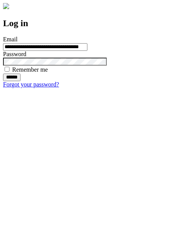 This screenshot has height=226, width=171. Describe the element at coordinates (10, 39) in the screenshot. I see `label: Email` at that location.